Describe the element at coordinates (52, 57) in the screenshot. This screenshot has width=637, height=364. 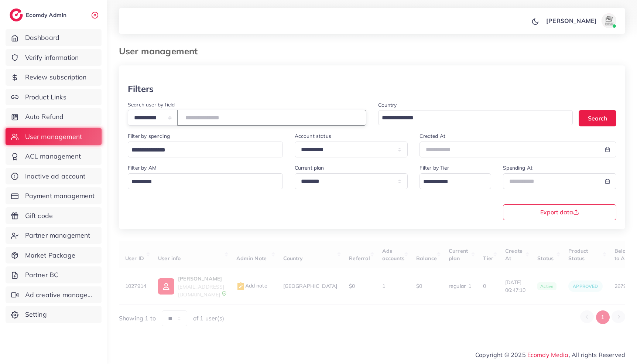
I see `span: Verify information` at that location.